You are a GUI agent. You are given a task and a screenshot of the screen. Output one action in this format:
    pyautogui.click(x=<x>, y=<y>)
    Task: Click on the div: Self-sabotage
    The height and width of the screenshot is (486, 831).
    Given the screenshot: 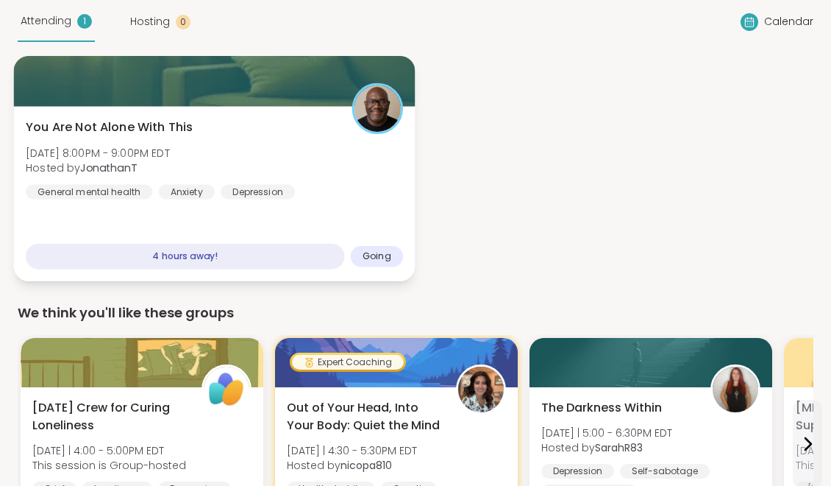 What is the action you would take?
    pyautogui.click(x=665, y=471)
    